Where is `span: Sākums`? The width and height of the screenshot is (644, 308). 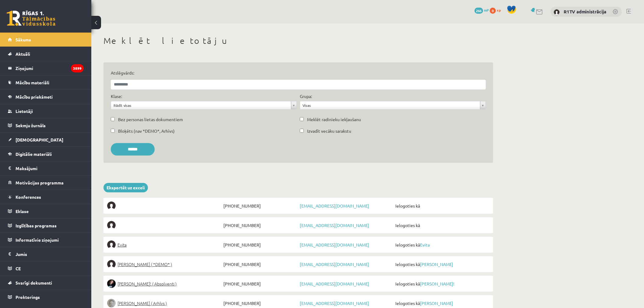
span: Sākums is located at coordinates (23, 40).